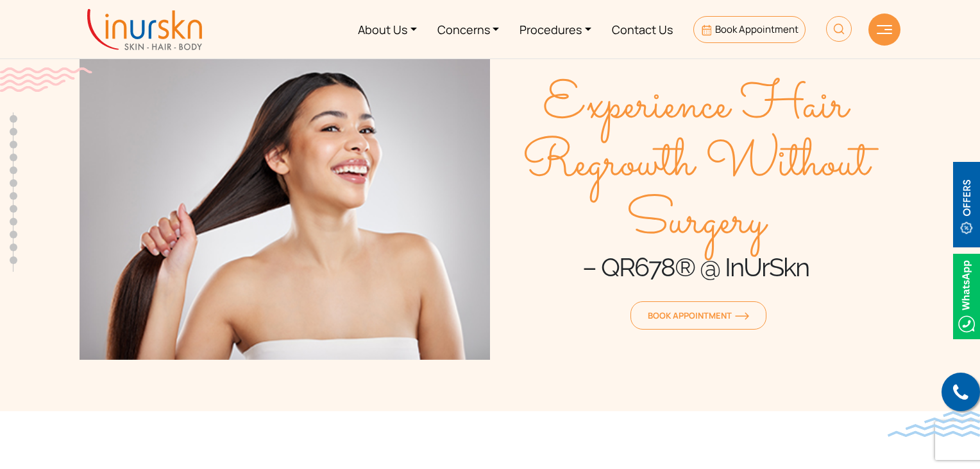 Image resolution: width=980 pixels, height=469 pixels. I want to click on a: Whatsappicon, so click(967, 295).